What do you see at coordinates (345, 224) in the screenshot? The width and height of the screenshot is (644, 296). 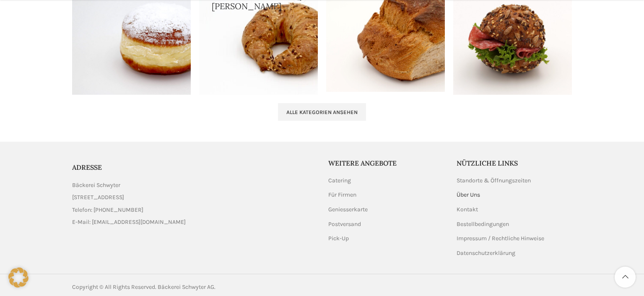 I see `a: Postversand` at bounding box center [345, 224].